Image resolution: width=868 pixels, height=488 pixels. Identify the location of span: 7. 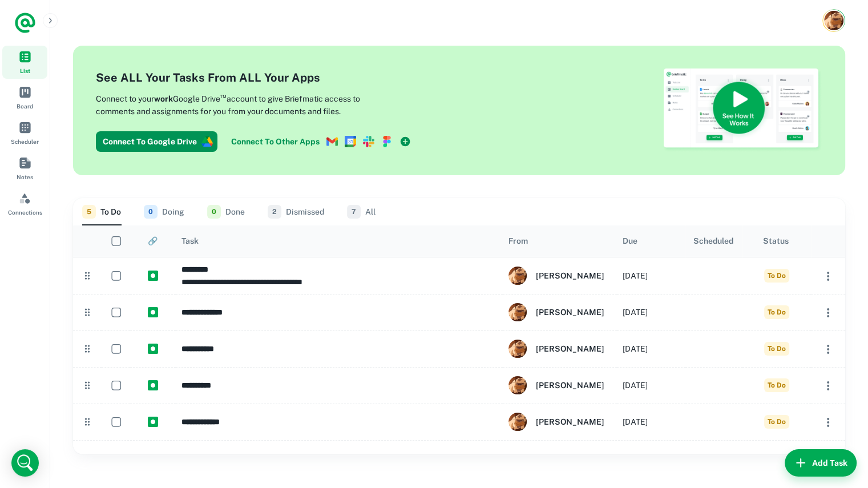
(354, 212).